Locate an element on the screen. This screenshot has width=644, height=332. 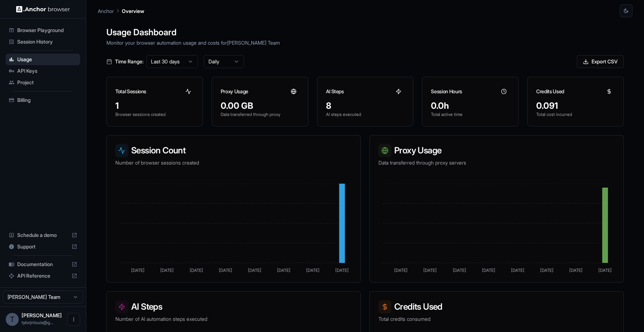
div: Documentation is located at coordinates (43, 264).